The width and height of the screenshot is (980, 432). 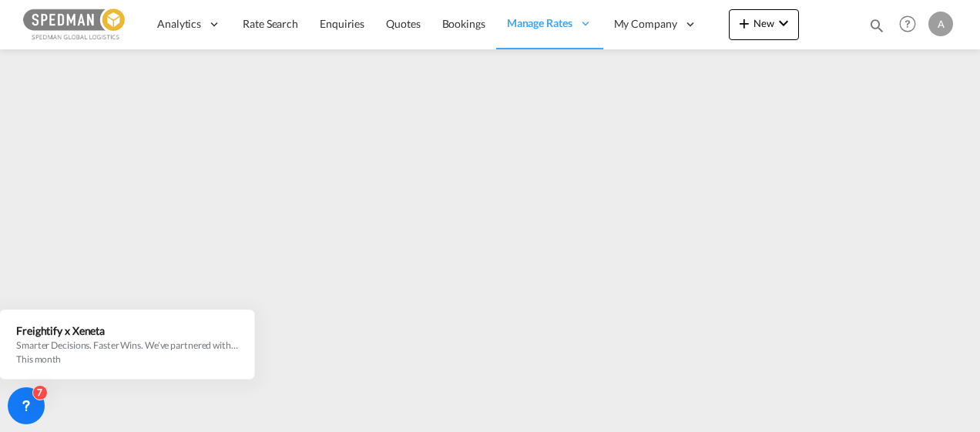 What do you see at coordinates (763, 25) in the screenshot?
I see `button: icon-plus 400-fgNewicon-chevron-down` at bounding box center [763, 25].